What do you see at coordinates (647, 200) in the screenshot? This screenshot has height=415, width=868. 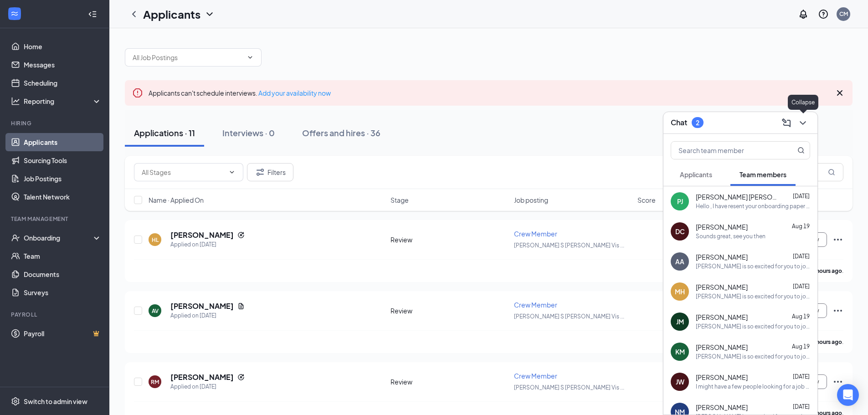 I see `span: Score` at bounding box center [647, 200].